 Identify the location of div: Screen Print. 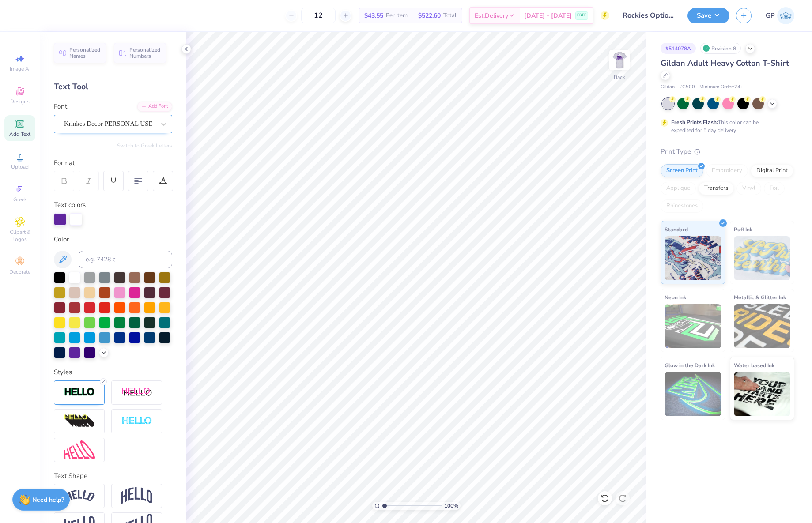
(681, 171).